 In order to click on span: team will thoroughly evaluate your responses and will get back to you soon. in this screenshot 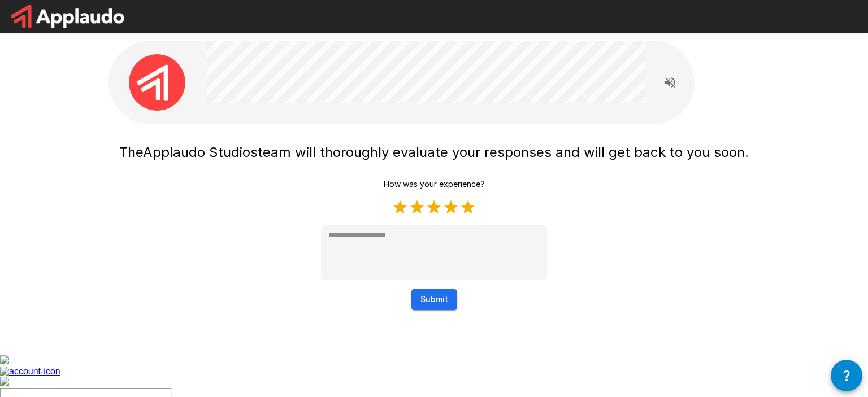, I will do `click(503, 152)`.